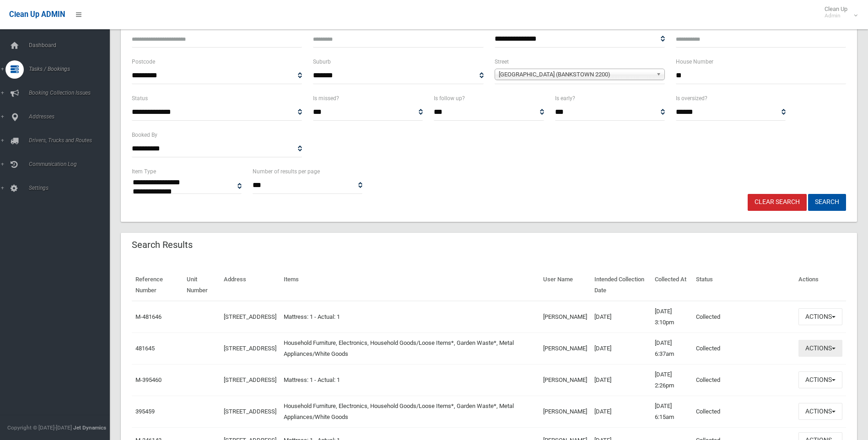 This screenshot has height=440, width=868. What do you see at coordinates (565, 285) in the screenshot?
I see `th: User Name` at bounding box center [565, 285].